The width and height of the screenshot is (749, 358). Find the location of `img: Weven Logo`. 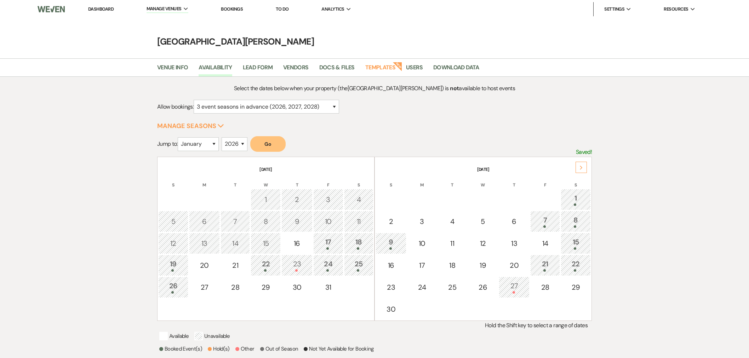

img: Weven Logo is located at coordinates (51, 9).